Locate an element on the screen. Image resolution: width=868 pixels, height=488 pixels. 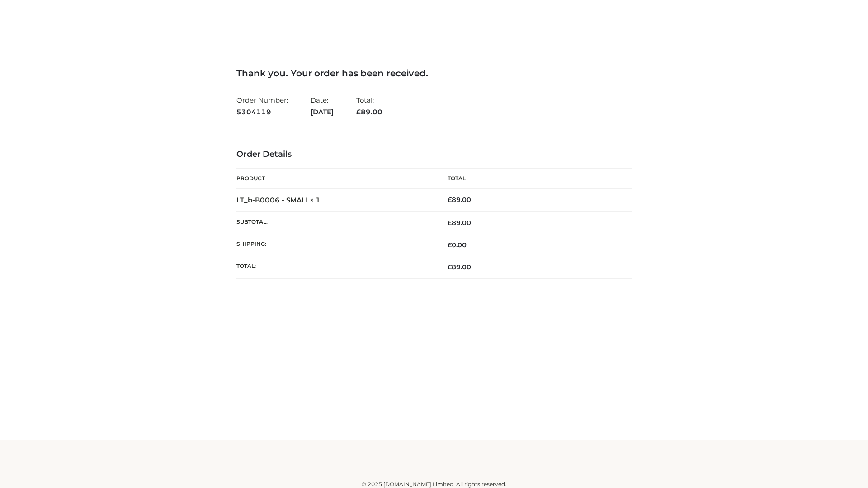
th: Product is located at coordinates (335, 178).